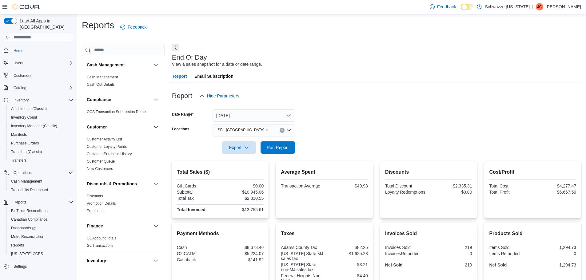 The height and width of the screenshot is (280, 586). What do you see at coordinates (109, 154) in the screenshot?
I see `a: Customer Purchase History` at bounding box center [109, 154].